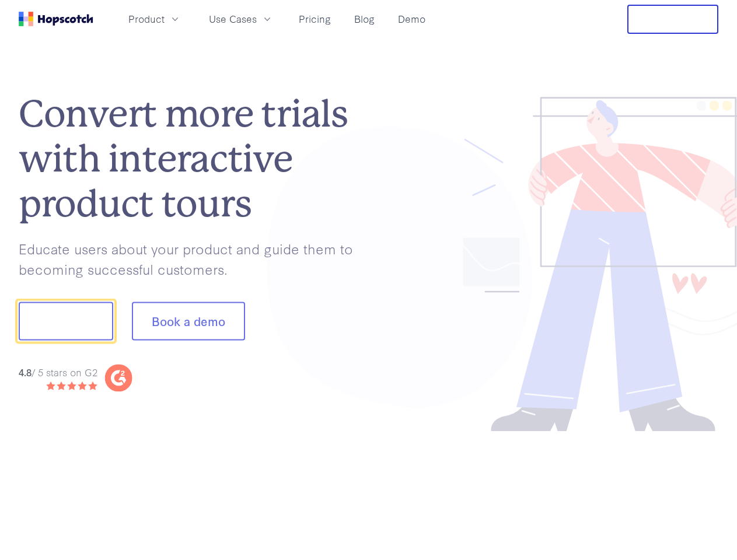 The image size is (737, 560). I want to click on strong: 4.8, so click(25, 371).